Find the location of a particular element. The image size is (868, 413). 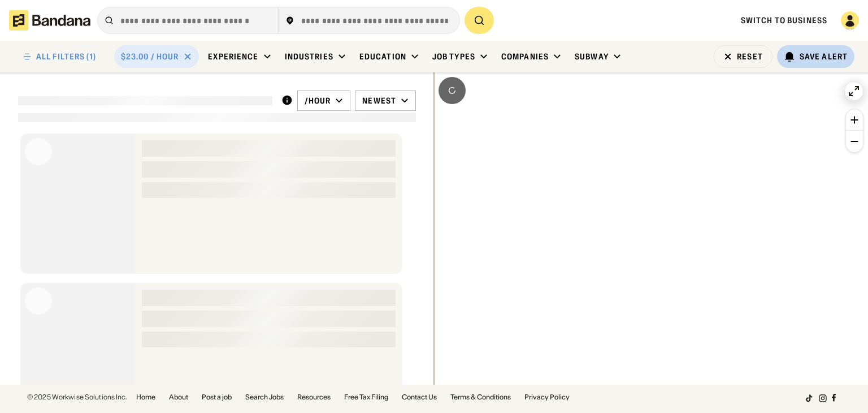

div: /hour is located at coordinates (317, 100).